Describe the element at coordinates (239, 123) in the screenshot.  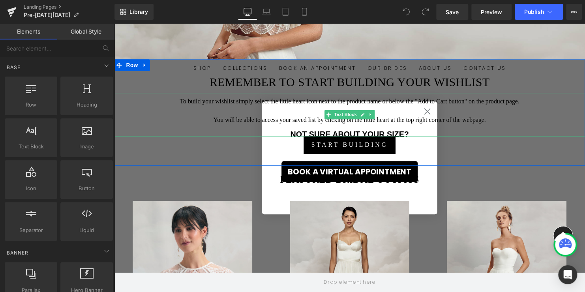
I see `span: Start Building` at that location.